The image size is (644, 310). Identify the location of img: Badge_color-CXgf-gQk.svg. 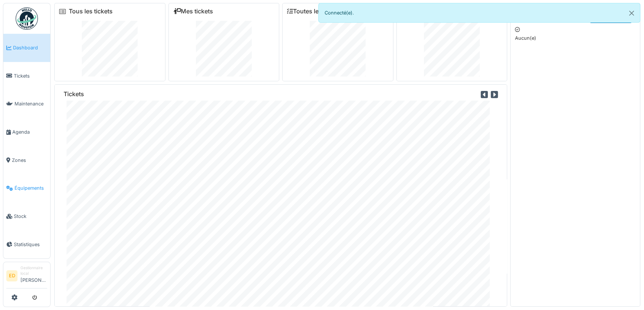
(27, 18).